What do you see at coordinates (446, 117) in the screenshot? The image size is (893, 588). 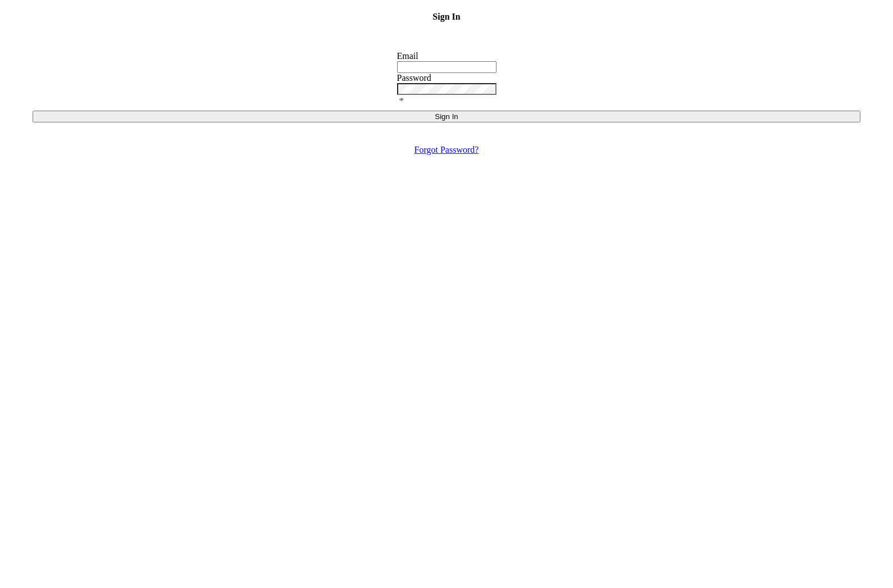 I see `button: Sign In` at bounding box center [446, 117].